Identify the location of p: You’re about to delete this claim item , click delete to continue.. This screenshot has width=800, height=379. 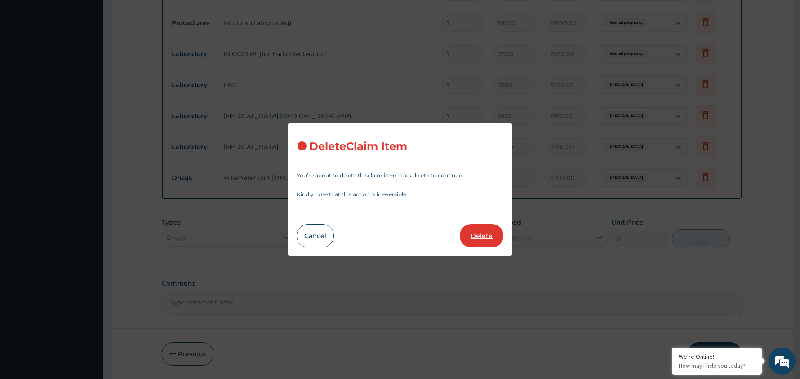
(400, 176).